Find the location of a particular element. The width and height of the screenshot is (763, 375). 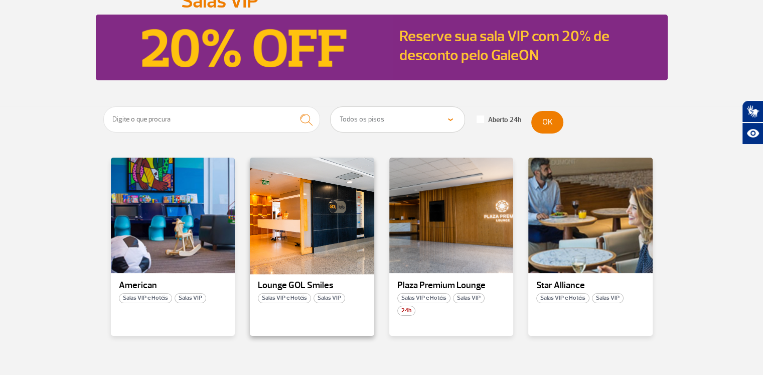

span: 24h is located at coordinates (407, 311).